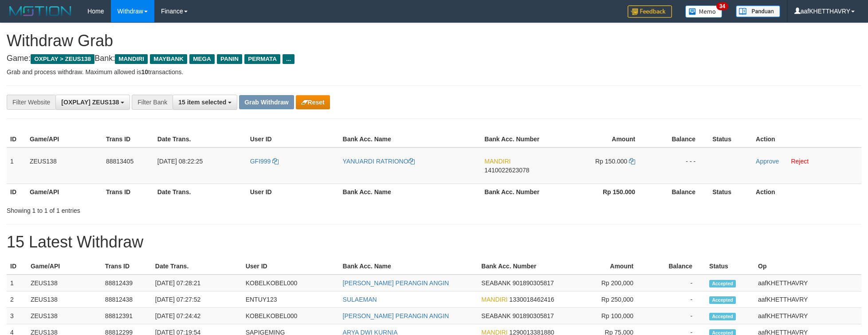 This screenshot has height=335, width=868. What do you see at coordinates (145, 72) in the screenshot?
I see `strong: 10` at bounding box center [145, 72].